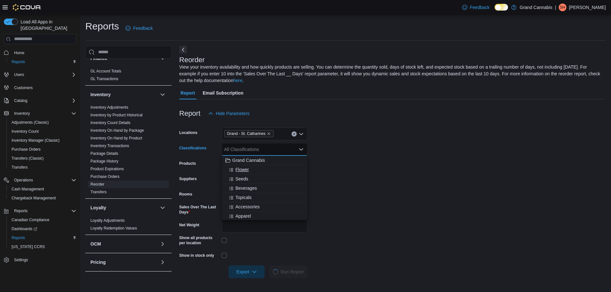  Describe the element at coordinates (43, 131) in the screenshot. I see `button: Inventory Count` at that location.